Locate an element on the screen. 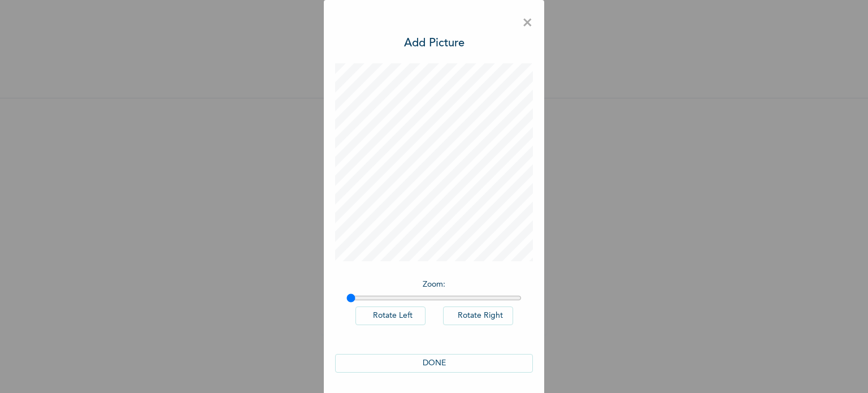  span: Please add a recent Passport Photograph is located at coordinates (434, 230).